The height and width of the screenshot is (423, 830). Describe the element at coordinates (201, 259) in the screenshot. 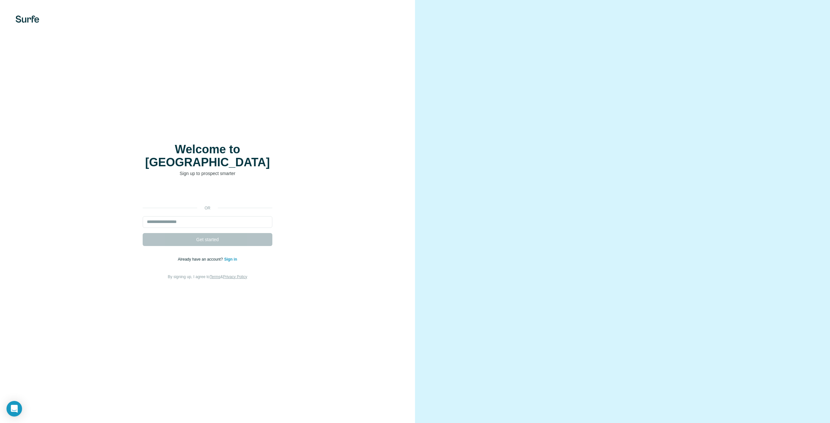

I see `span: Already have an account?` at that location.